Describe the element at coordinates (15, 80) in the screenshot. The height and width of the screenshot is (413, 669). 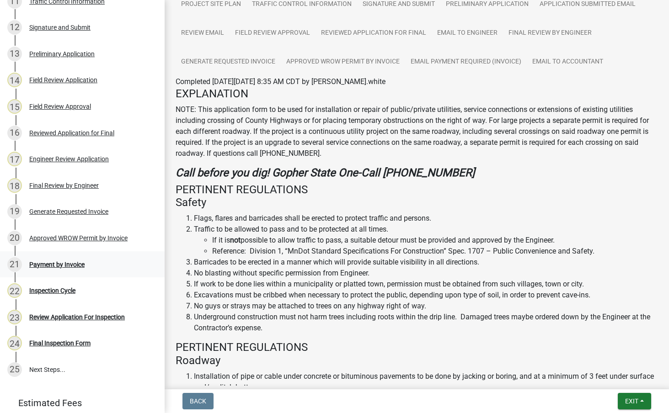
I see `div: 14` at that location.